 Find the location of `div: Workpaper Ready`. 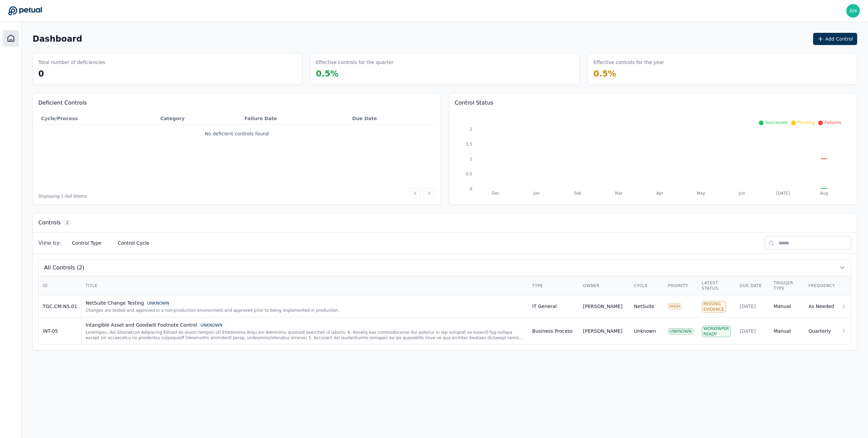

div: Workpaper Ready is located at coordinates (716, 331).